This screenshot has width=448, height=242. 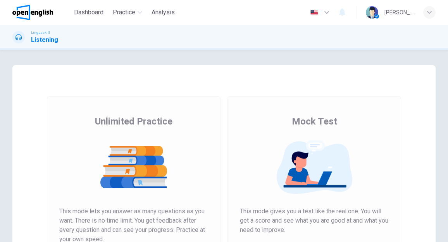 I want to click on img: Profile picture, so click(x=372, y=12).